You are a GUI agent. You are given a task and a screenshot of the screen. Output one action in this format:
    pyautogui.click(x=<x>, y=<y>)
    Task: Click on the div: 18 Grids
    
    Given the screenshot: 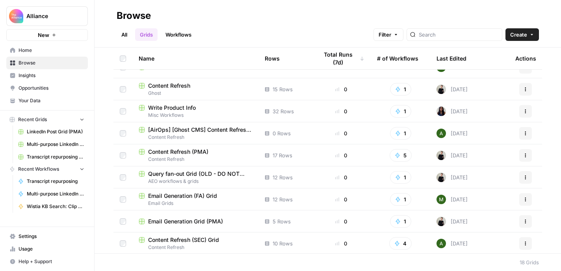 What is the action you would take?
    pyautogui.click(x=529, y=263)
    